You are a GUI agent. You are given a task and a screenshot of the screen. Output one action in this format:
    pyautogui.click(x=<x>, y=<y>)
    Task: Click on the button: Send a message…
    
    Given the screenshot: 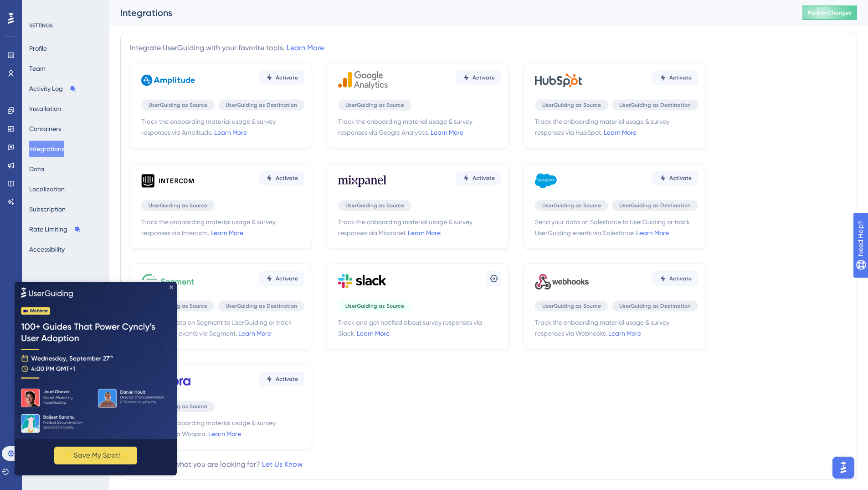 What is the action you would take?
    pyautogui.click(x=163, y=302)
    